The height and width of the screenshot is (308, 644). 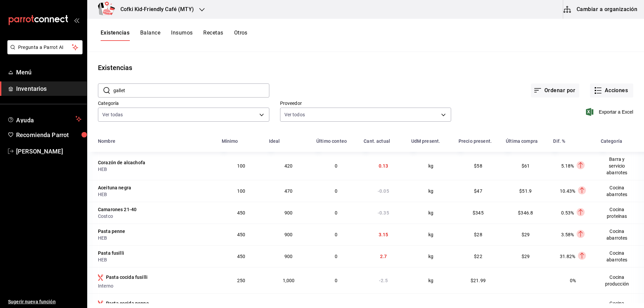 I want to click on span: 0.13, so click(x=383, y=166).